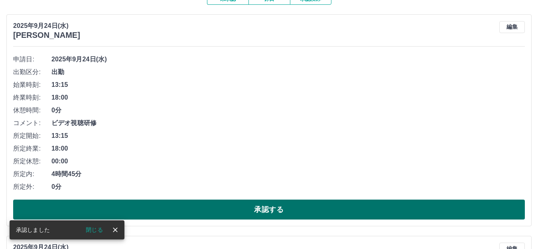 Image resolution: width=538 pixels, height=249 pixels. Describe the element at coordinates (288, 123) in the screenshot. I see `span: ビデオ視聴研修` at that location.